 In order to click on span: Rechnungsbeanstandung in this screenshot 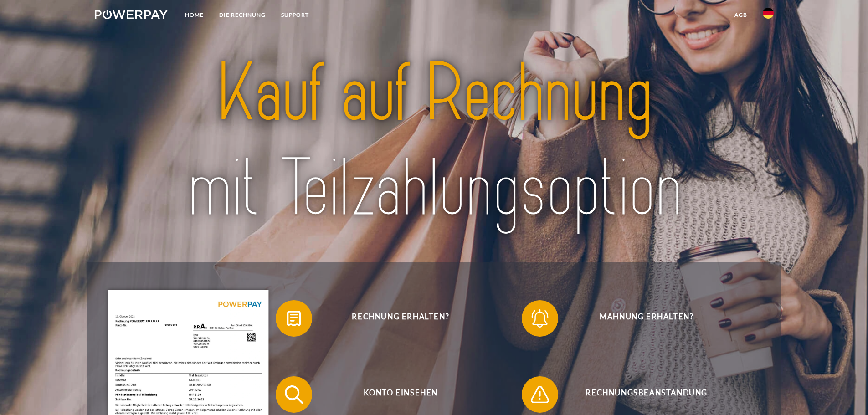, I will do `click(647, 394)`.